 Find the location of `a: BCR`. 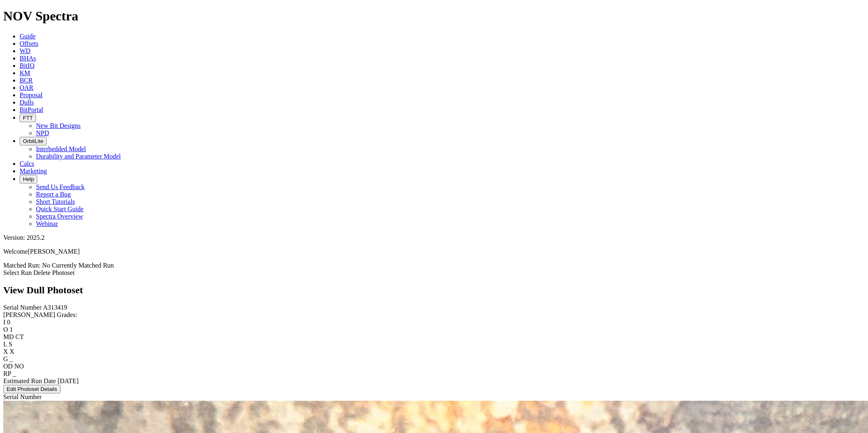

a: BCR is located at coordinates (26, 80).